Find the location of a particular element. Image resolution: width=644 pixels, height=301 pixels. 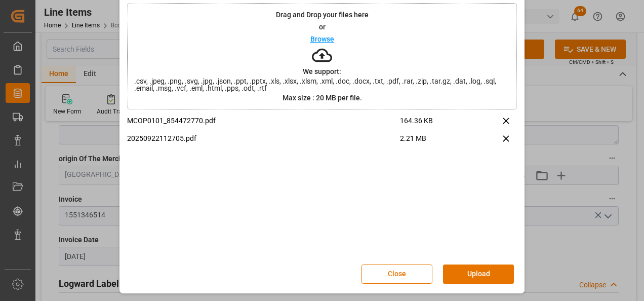

p: 20250922112705.pdf is located at coordinates (263, 138).